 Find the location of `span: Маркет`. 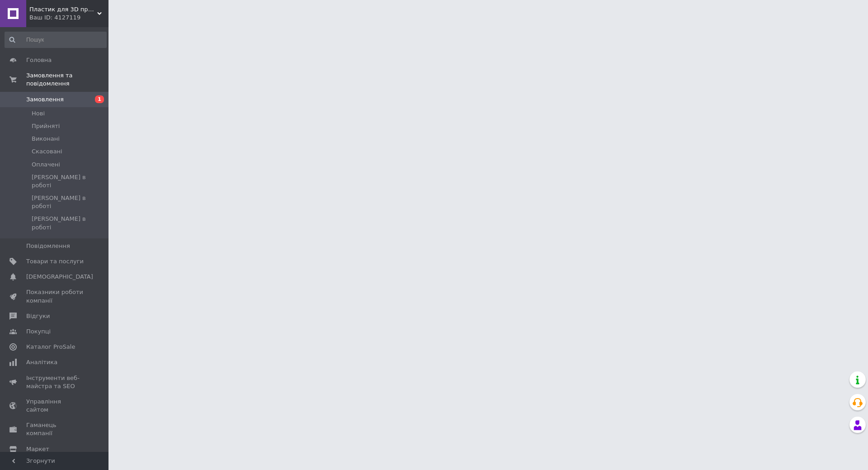

span: Маркет is located at coordinates (38, 449).